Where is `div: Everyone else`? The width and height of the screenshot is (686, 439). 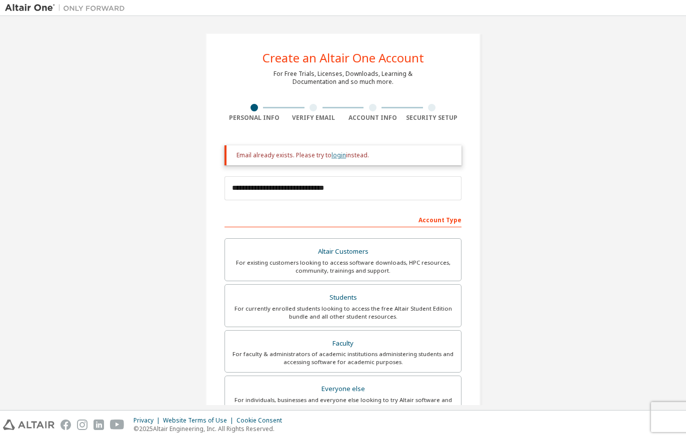 div: Everyone else is located at coordinates (343, 389).